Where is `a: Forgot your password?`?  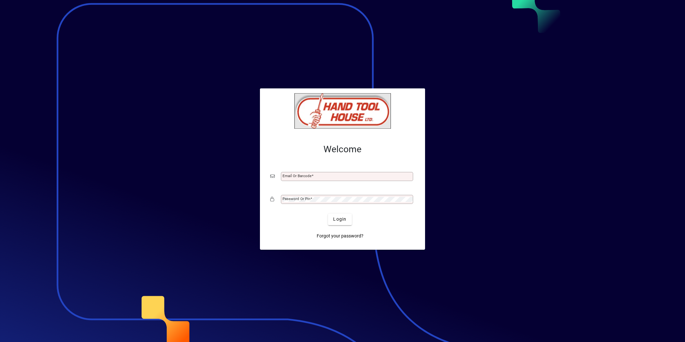
a: Forgot your password? is located at coordinates (340, 236).